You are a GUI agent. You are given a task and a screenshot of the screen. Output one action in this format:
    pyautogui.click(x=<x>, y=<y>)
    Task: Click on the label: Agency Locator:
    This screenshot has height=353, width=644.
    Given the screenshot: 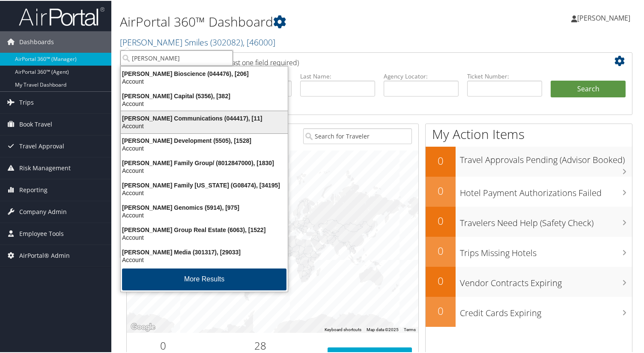 What is the action you would take?
    pyautogui.click(x=421, y=75)
    